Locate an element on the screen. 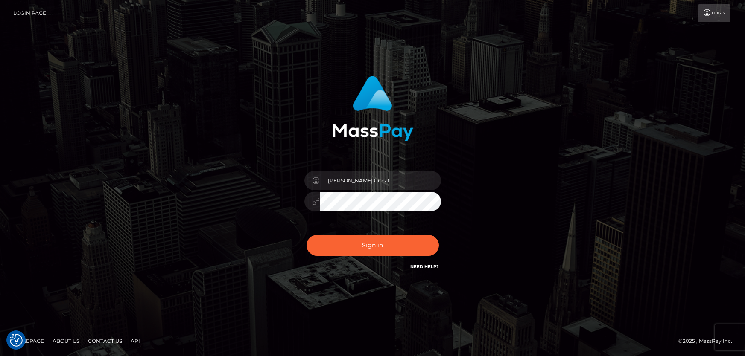 The height and width of the screenshot is (356, 745). img: Revisit consent button is located at coordinates (16, 341).